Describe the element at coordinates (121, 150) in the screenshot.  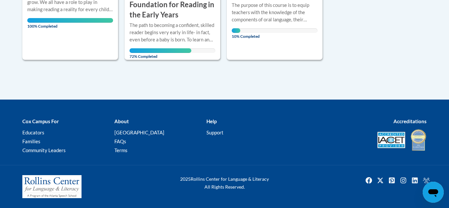
I see `a: Terms` at that location.